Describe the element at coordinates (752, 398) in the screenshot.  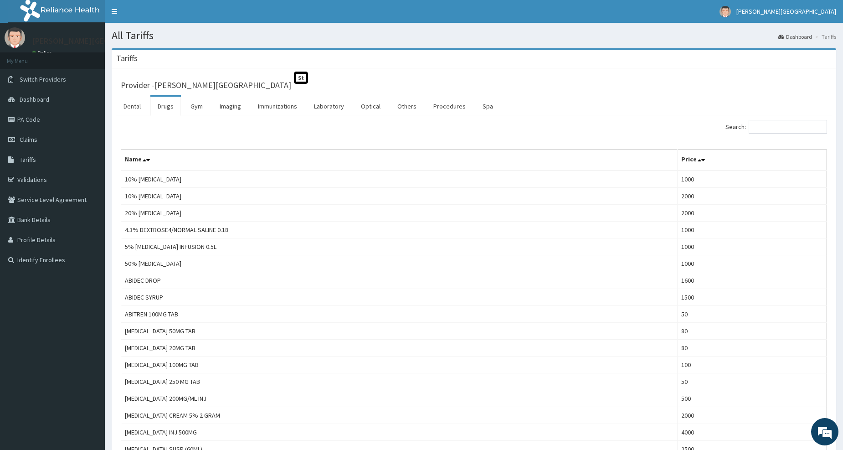
I see `td: 500` at that location.